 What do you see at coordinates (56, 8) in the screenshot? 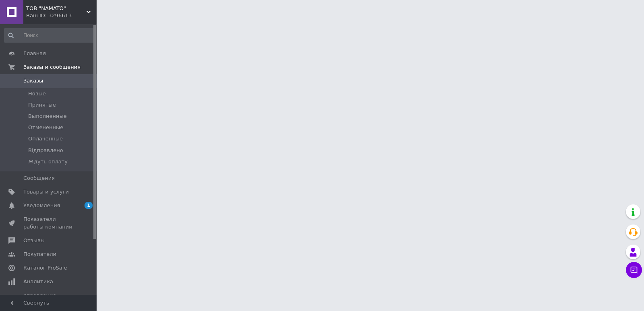
I see `span: ТОВ "NAMATO"` at bounding box center [56, 8].